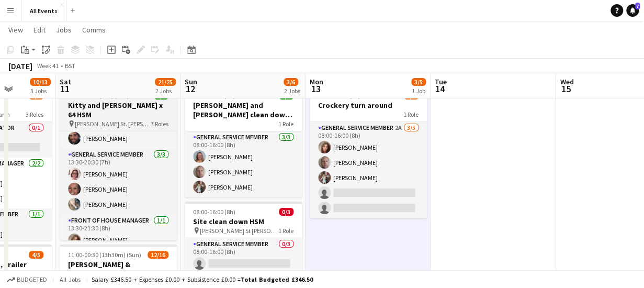 The image size is (644, 288). What do you see at coordinates (105, 255) in the screenshot?
I see `span: 11:00-00:30 (13h30m) (Sun)` at bounding box center [105, 255].